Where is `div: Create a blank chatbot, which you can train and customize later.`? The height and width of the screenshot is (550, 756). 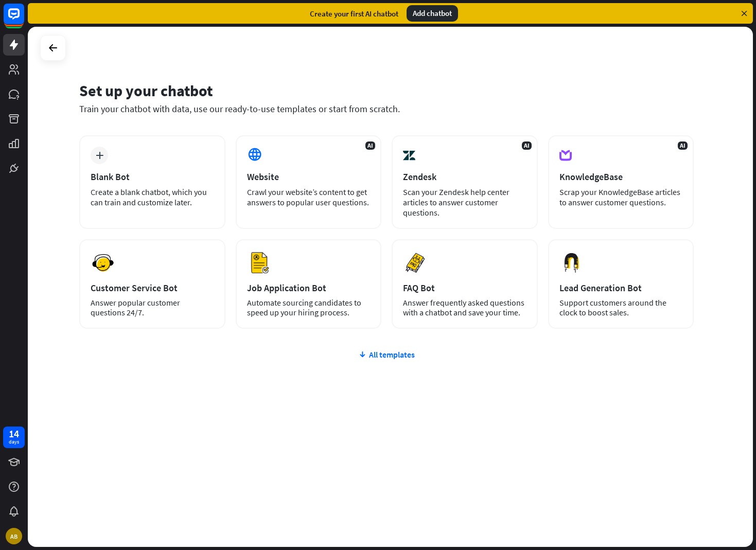 div: Create a blank chatbot, which you can train and customize later. is located at coordinates (152, 197).